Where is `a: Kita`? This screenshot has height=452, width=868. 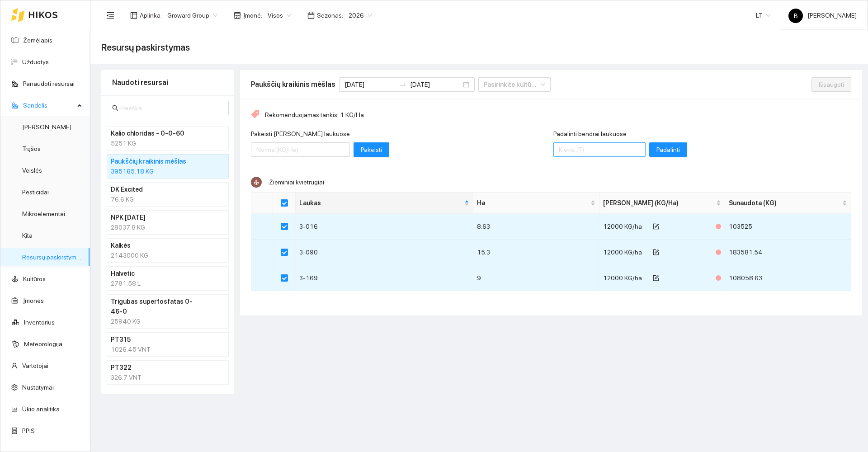 a: Kita is located at coordinates (27, 235).